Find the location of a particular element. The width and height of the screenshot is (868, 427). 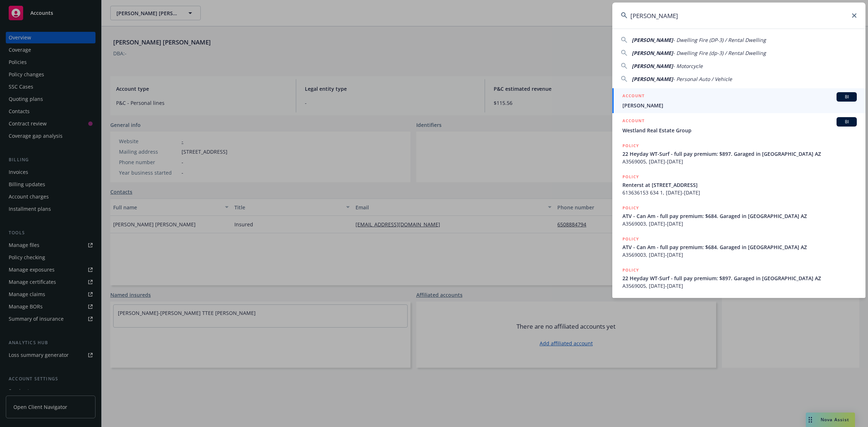

span: Westland Real Estate Group is located at coordinates (740, 130).